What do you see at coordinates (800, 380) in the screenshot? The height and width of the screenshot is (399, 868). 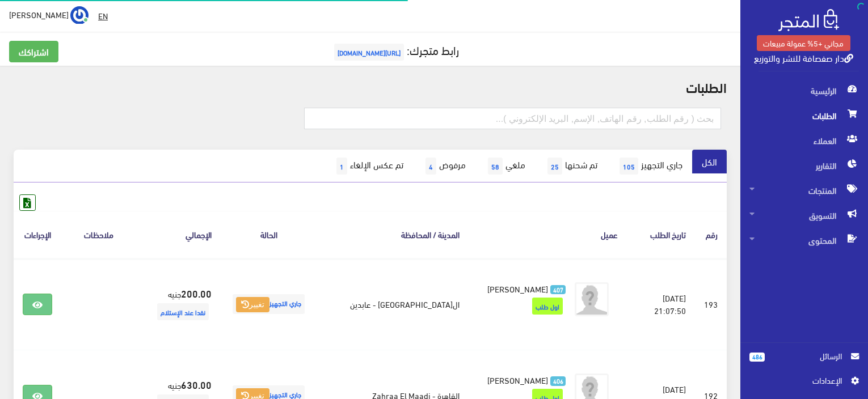 I see `span: اﻹعدادات` at bounding box center [800, 380].